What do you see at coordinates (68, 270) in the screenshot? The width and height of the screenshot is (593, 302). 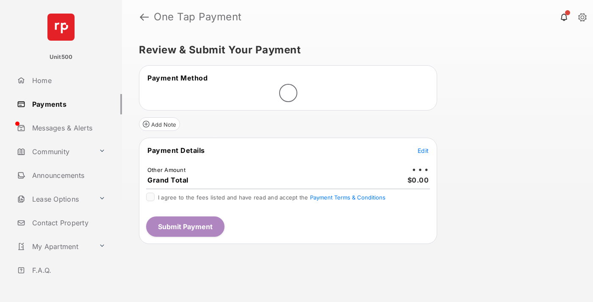 I see `a: F.A.Q.` at bounding box center [68, 270].